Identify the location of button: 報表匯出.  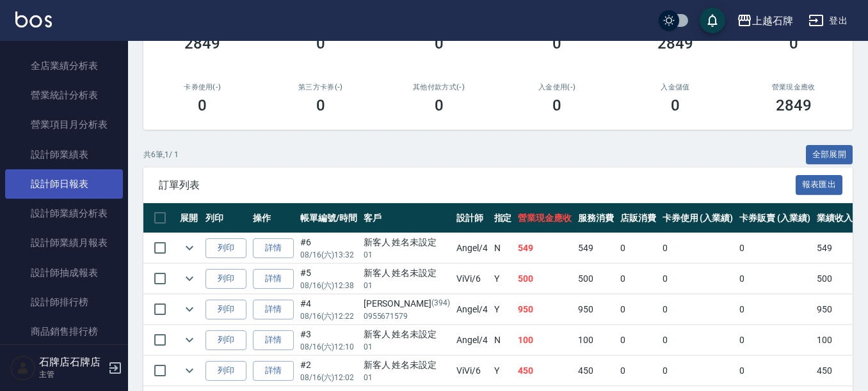
(819, 185).